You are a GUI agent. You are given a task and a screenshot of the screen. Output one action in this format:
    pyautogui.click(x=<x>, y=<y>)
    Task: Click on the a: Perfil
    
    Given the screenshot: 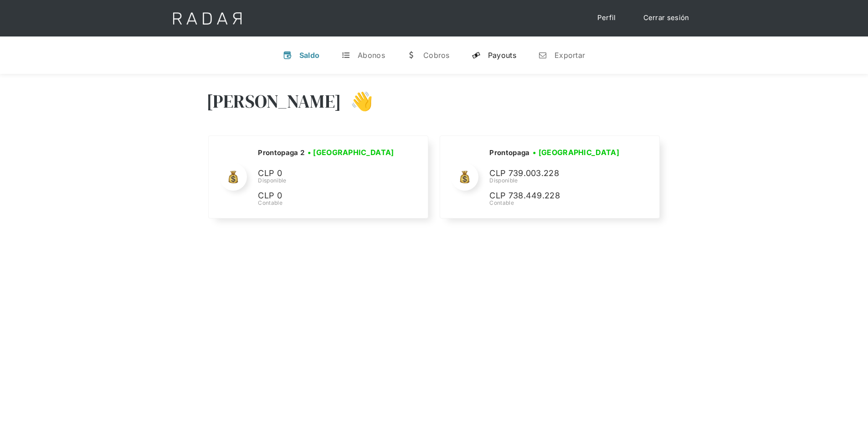 What is the action you would take?
    pyautogui.click(x=606, y=18)
    